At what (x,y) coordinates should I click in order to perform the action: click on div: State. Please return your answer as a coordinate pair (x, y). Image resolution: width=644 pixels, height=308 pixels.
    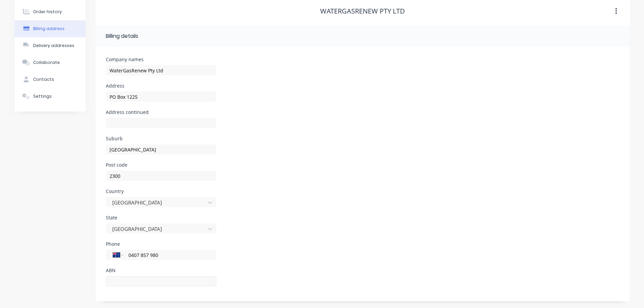
    Looking at the image, I should click on (161, 218).